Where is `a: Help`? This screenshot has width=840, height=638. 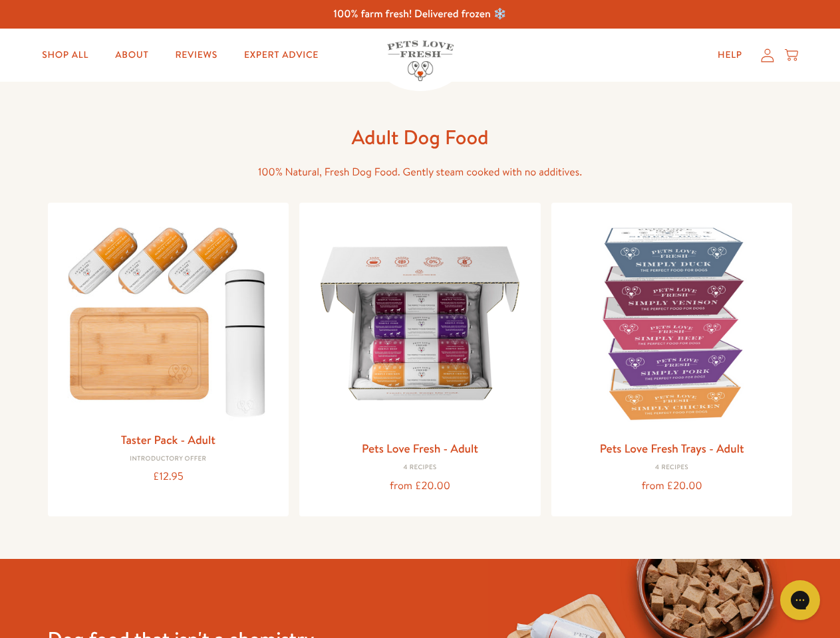 a: Help is located at coordinates (729, 55).